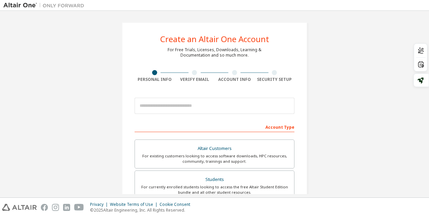  What do you see at coordinates (214, 127) in the screenshot?
I see `div: Account Type` at bounding box center [214, 127].